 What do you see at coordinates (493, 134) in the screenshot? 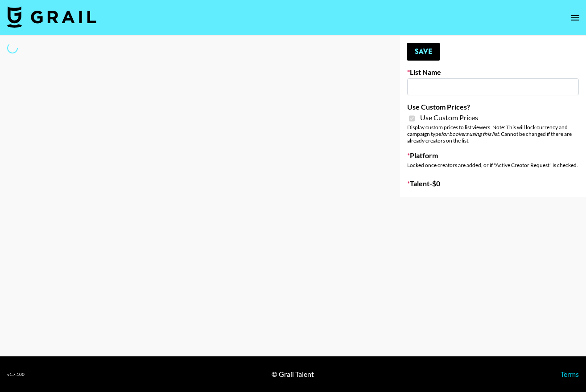
I see `div: Display custom prices to list viewers. Note: This will lock currency and campaign type . Cannot b...` at bounding box center [493, 134].